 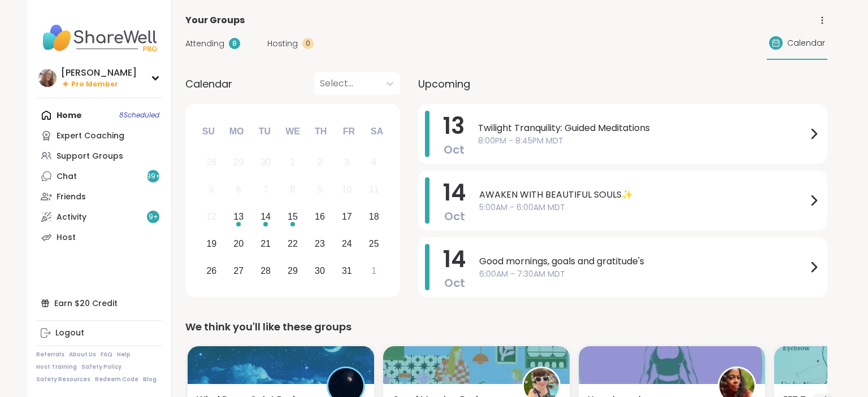 What do you see at coordinates (239, 189) in the screenshot?
I see `div: 6` at bounding box center [239, 189].